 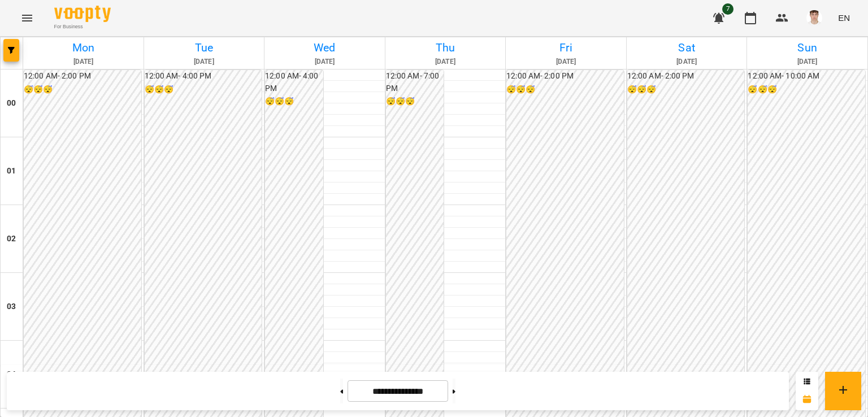 What do you see at coordinates (11, 171) in the screenshot?
I see `h6: 01` at bounding box center [11, 171].